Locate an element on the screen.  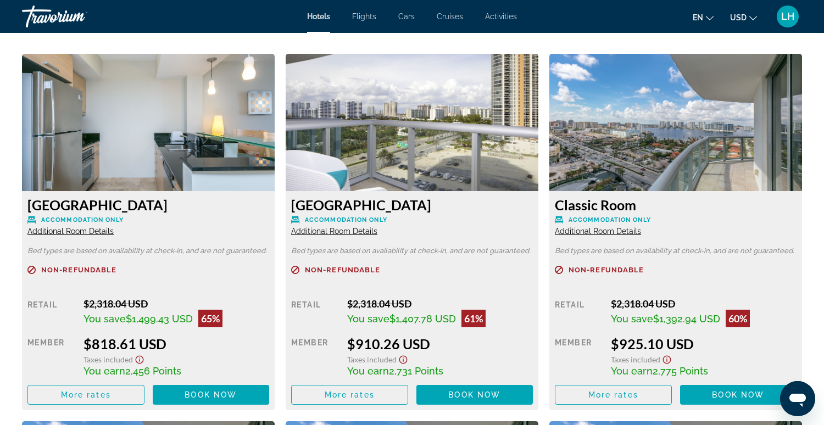
span: 2,775 Points is located at coordinates (680, 371).